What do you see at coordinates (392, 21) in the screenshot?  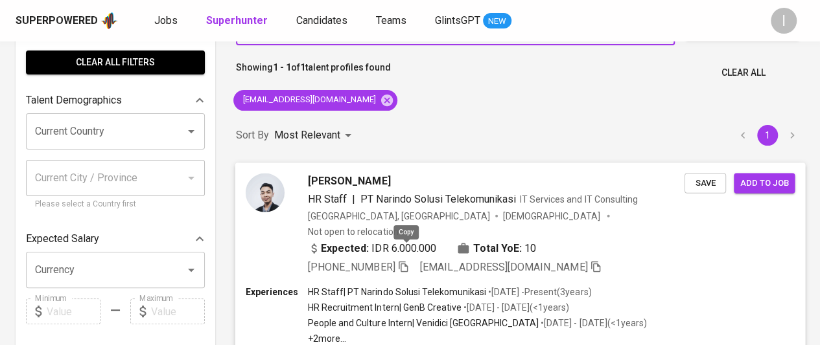 I see `a: Teams` at bounding box center [392, 21].